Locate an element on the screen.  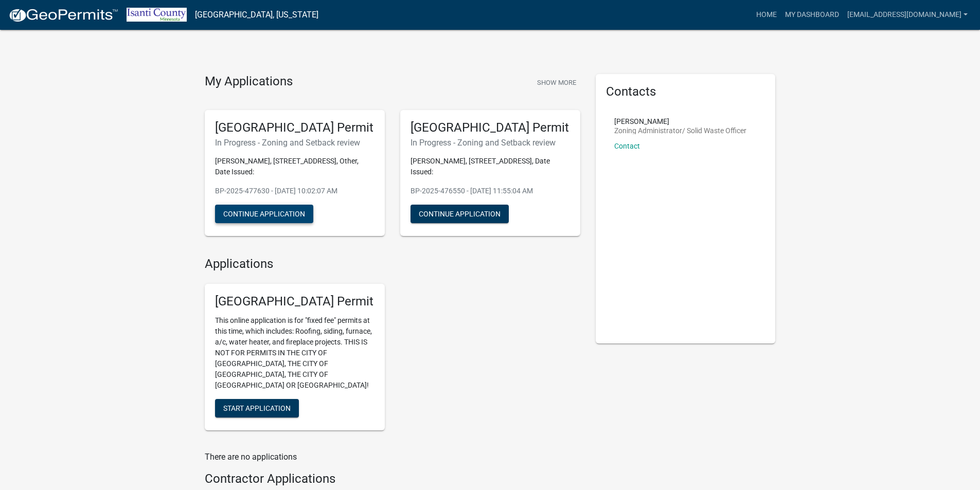
a: My Dashboard is located at coordinates (812, 15).